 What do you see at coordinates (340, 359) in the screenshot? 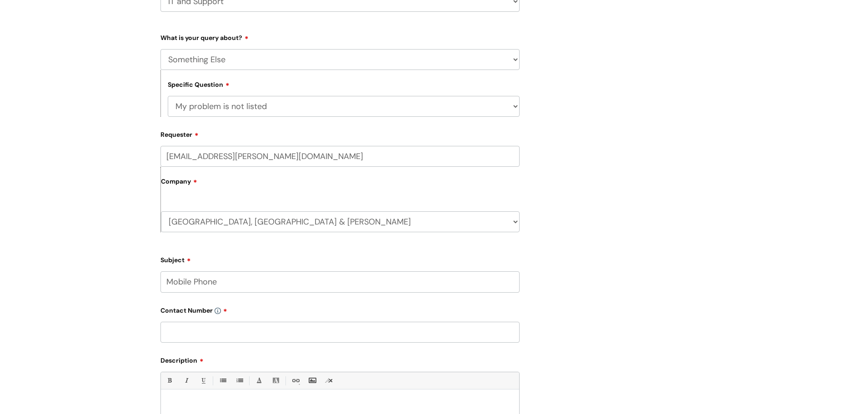
I see `label: Description` at bounding box center [340, 359].